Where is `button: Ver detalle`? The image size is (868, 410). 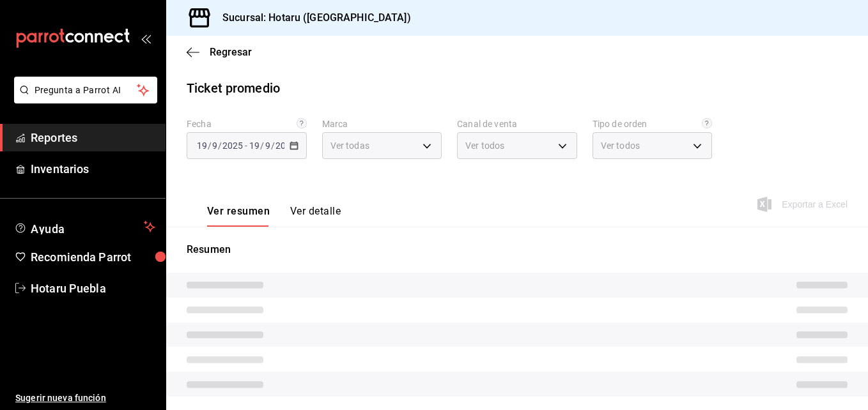
button: Ver detalle is located at coordinates (315, 216).